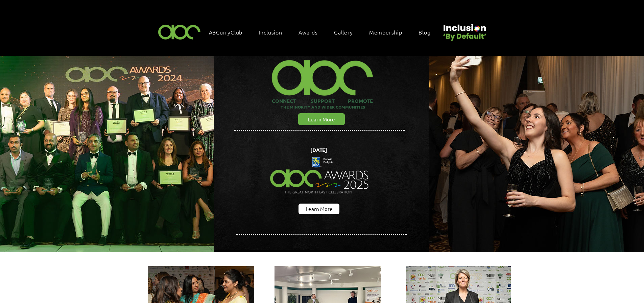 The width and height of the screenshot is (644, 303). Describe the element at coordinates (274, 32) in the screenshot. I see `div: Inclusion` at that location.